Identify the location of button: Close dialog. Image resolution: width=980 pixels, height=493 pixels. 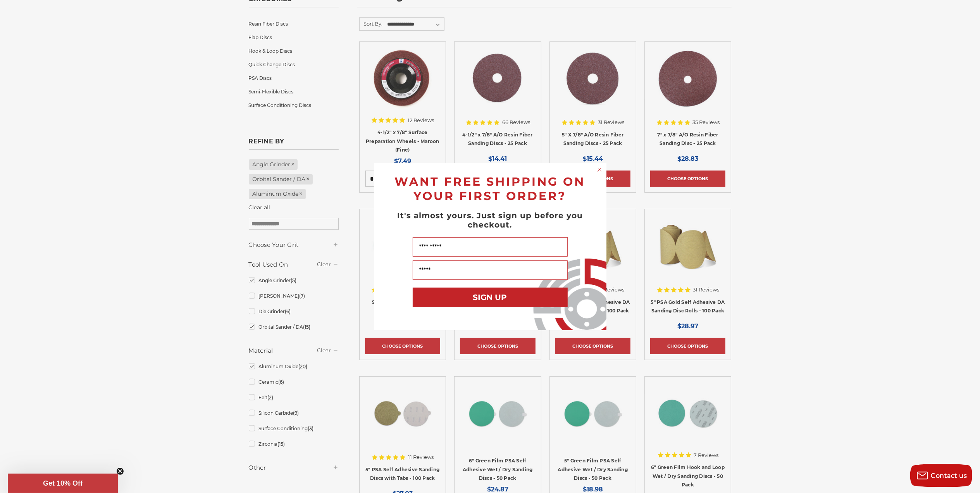
(600, 170).